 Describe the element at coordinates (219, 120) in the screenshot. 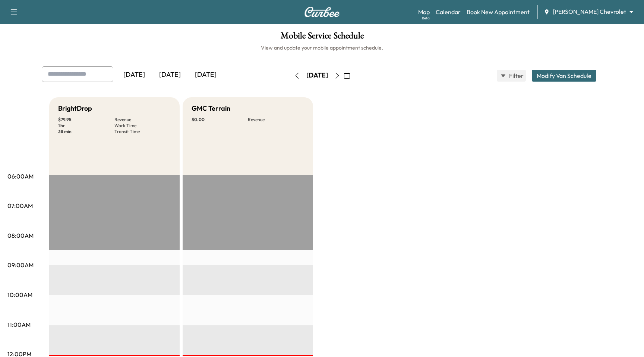

I see `p: $ 0.00` at that location.